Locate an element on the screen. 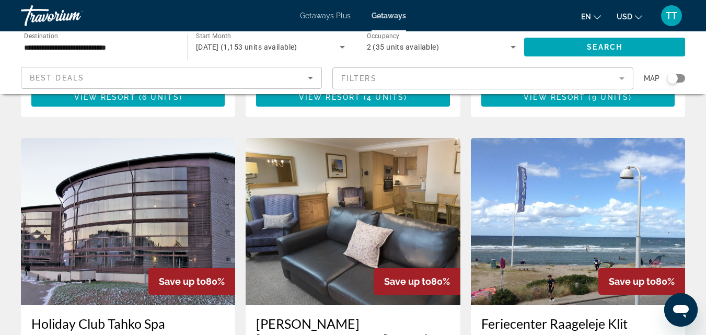  span: Destination is located at coordinates (41, 36).